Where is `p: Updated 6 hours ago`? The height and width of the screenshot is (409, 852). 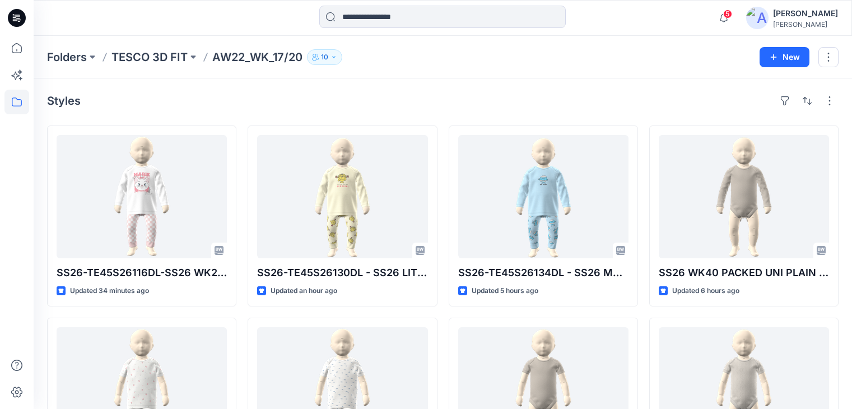 p: Updated 6 hours ago is located at coordinates (706, 291).